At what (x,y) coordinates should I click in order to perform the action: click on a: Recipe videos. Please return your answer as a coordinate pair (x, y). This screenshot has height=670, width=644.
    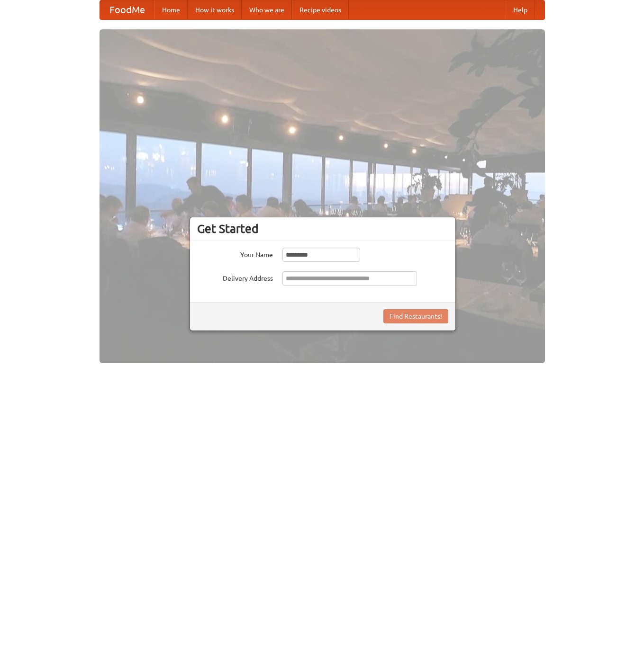
    Looking at the image, I should click on (320, 10).